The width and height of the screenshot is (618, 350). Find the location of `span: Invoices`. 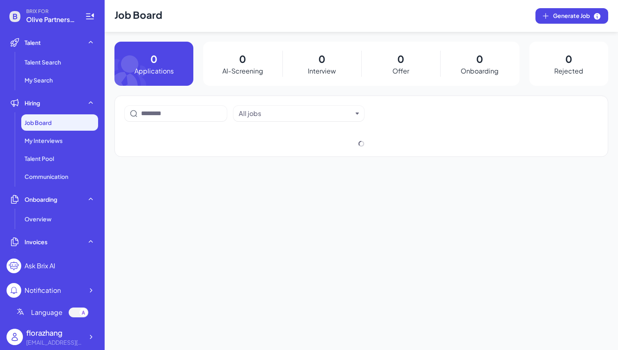

span: Invoices is located at coordinates (36, 242).